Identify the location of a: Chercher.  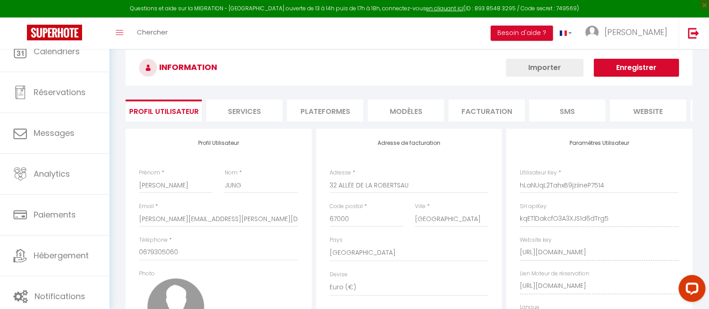
(152, 33).